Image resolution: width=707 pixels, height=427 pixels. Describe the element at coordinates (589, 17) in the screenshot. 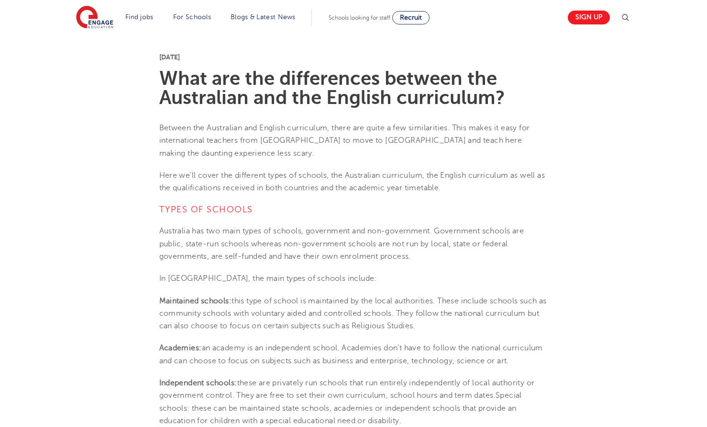

I see `a: Sign up` at that location.